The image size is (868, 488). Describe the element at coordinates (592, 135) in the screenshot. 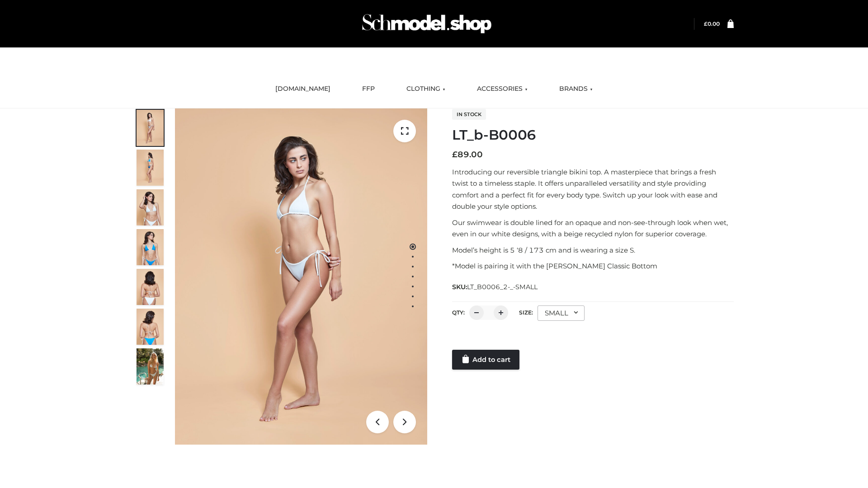

I see `h1: LT_b-B0006` at that location.